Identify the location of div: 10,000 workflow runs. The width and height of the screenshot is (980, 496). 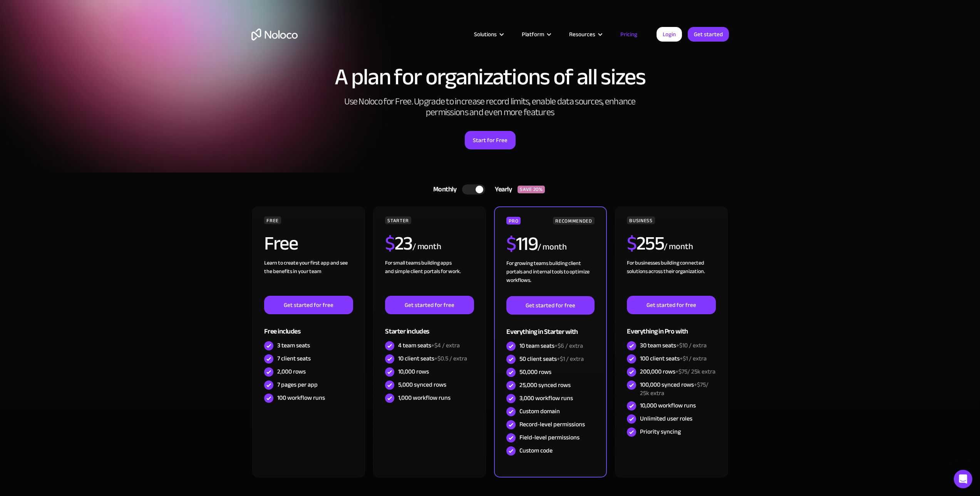
(668, 406).